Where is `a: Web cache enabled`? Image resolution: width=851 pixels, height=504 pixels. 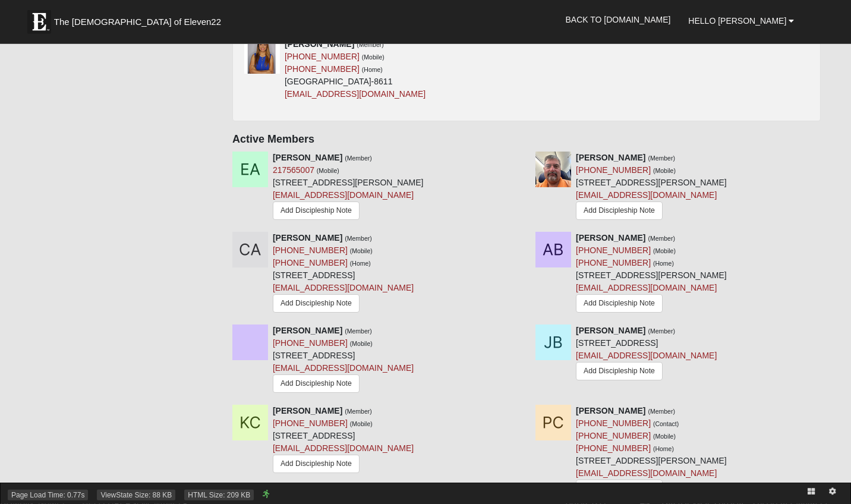 a: Web cache enabled is located at coordinates (266, 494).